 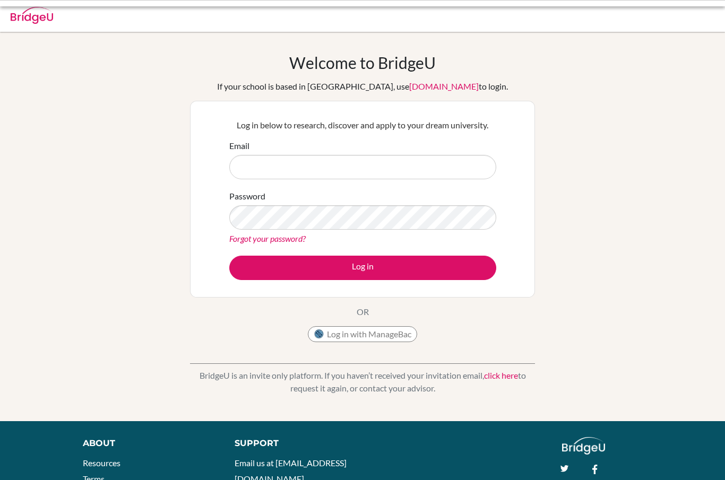 What do you see at coordinates (268, 238) in the screenshot?
I see `a: Forgot your password?` at bounding box center [268, 238].